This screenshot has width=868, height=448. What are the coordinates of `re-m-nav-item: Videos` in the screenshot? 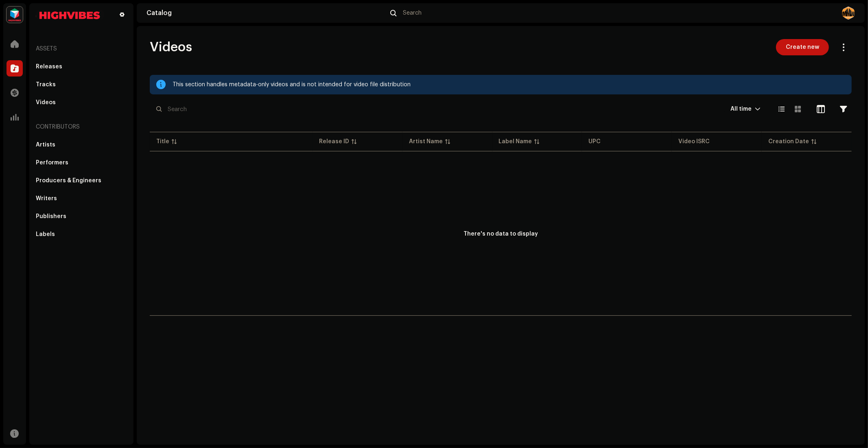 It's located at (81, 103).